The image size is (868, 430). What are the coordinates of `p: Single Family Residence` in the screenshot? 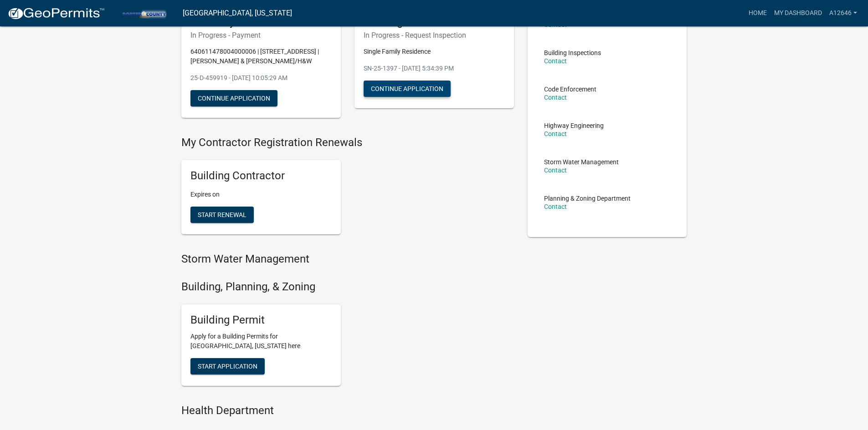 It's located at (434, 52).